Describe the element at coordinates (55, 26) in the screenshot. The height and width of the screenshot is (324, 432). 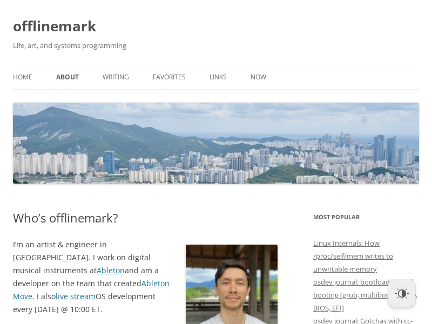
I see `a: offlinemark` at that location.